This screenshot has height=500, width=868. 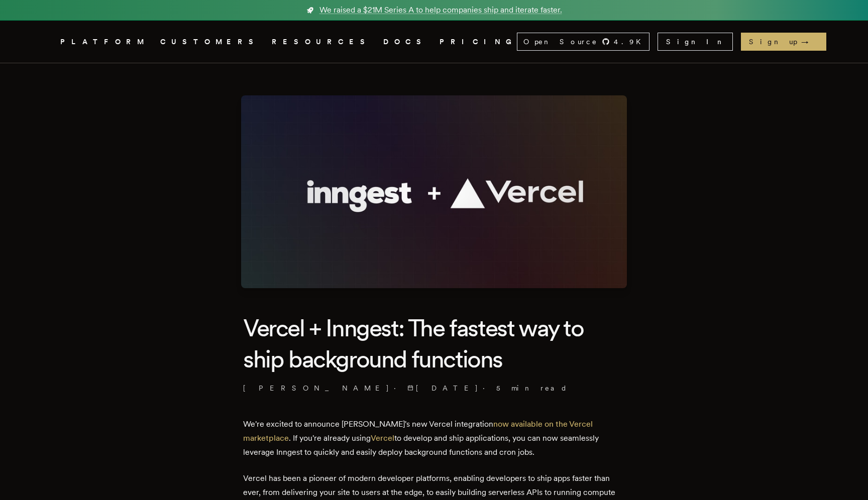 I want to click on a: Vercel, so click(x=382, y=438).